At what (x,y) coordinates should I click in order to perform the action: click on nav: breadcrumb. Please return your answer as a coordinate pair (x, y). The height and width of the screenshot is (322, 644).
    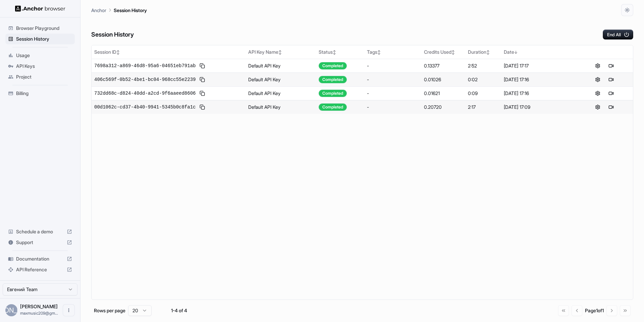
    Looking at the image, I should click on (119, 10).